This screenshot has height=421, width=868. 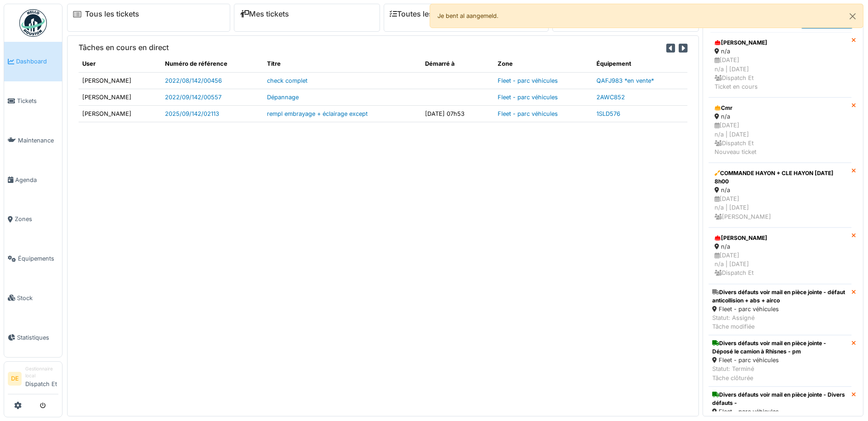 What do you see at coordinates (780, 310) in the screenshot?
I see `a: Divers défauts voir mail en pièce jointe - défaut anticollision + abs + airco Fleet - parc véhicu...` at bounding box center [780, 310].